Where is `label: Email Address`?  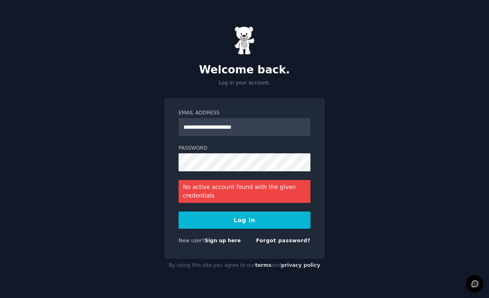 label: Email Address is located at coordinates (244, 113).